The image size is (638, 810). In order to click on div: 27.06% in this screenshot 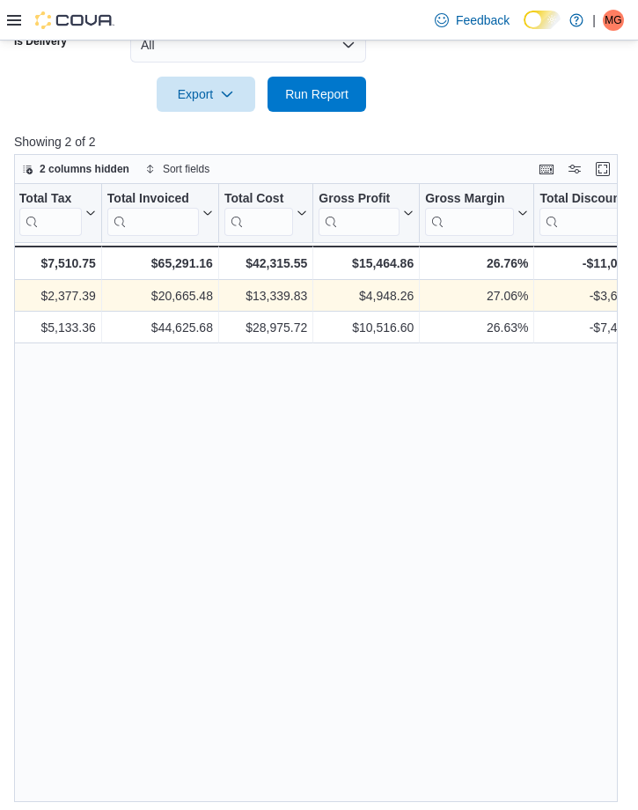, I will do `click(476, 296)`.